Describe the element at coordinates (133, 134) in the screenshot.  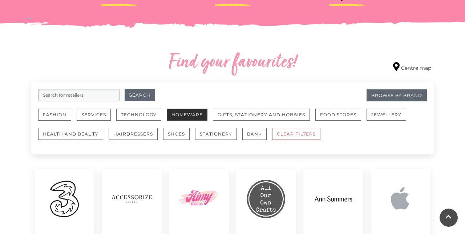
I see `button: Hairdressers` at that location.